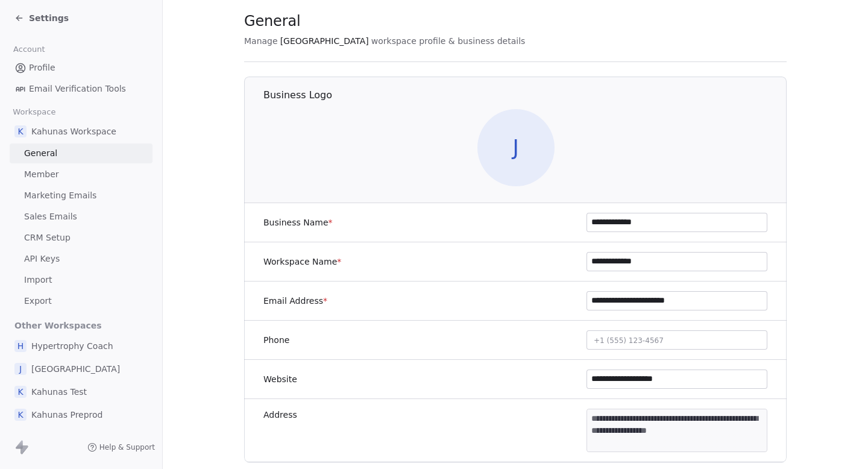 The image size is (868, 469). What do you see at coordinates (81, 279) in the screenshot?
I see `a: Import` at bounding box center [81, 279].